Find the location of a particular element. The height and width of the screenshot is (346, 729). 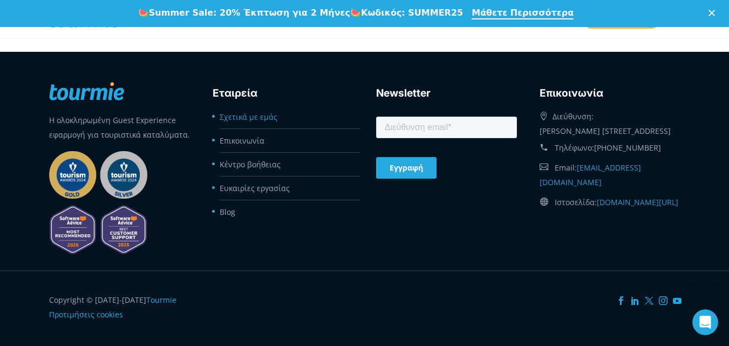

p: Η ολοκληρωμένη Guest Experience εφαρμογή για τουριστικά καταλύματα. is located at coordinates (119, 127).